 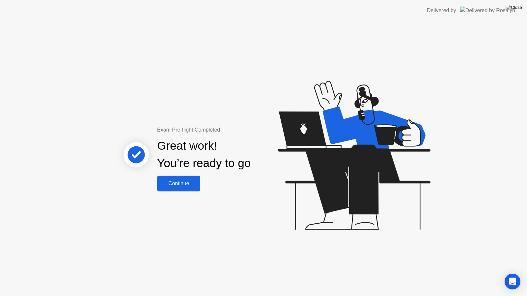 What do you see at coordinates (204, 155) in the screenshot?
I see `div: Great work! You’re ready to go` at bounding box center [204, 155].